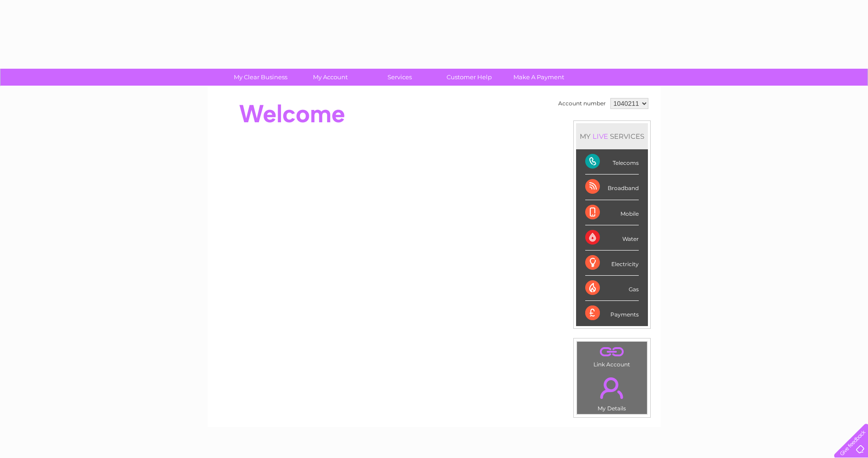 This screenshot has height=458, width=868. I want to click on div: Broadband, so click(612, 187).